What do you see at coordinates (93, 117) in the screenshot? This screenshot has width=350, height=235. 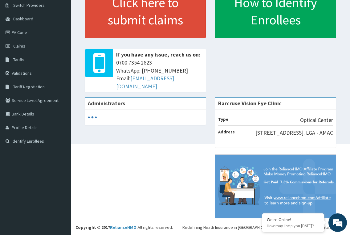 I see `svg: audio-loading` at bounding box center [93, 117].